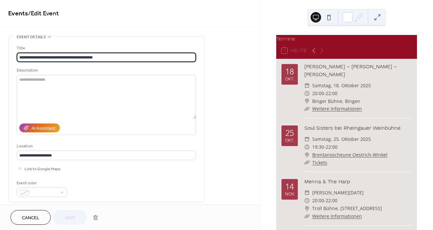  I want to click on div: Description, so click(106, 70).